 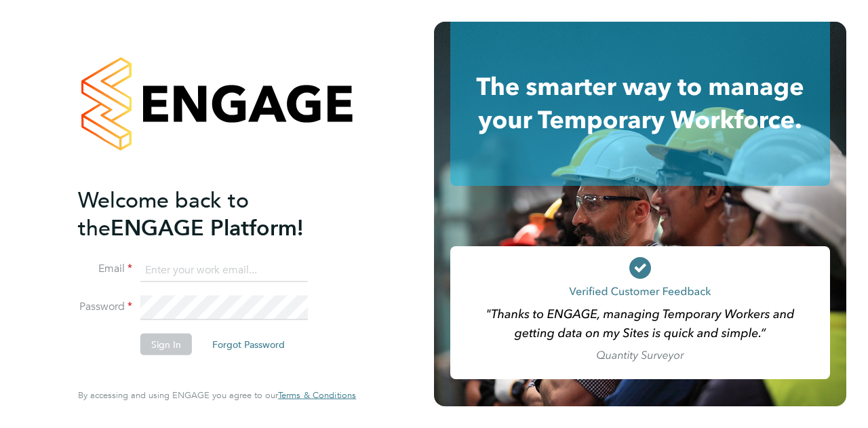 I want to click on span: Welcome back to the, so click(x=163, y=214).